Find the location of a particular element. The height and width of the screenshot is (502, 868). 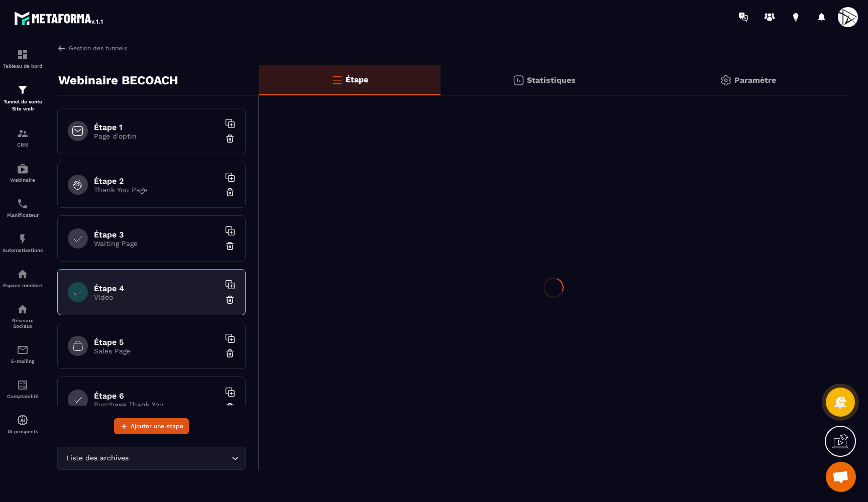

a: formationformationTableau de bord is located at coordinates (23, 59).